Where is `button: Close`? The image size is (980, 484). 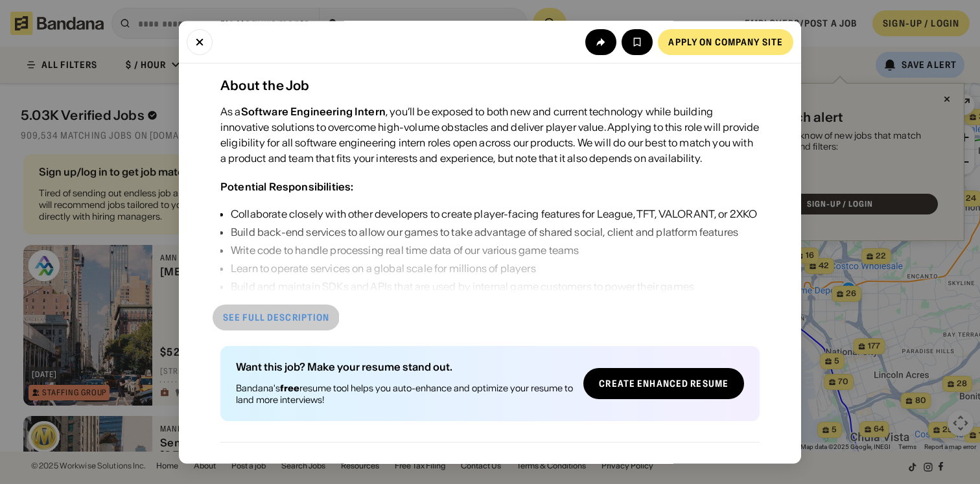 button: Close is located at coordinates (200, 42).